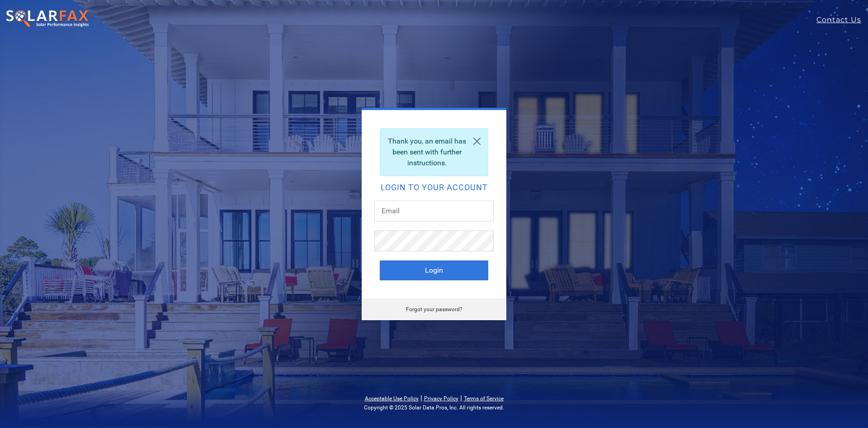  I want to click on input: Email, so click(434, 211).